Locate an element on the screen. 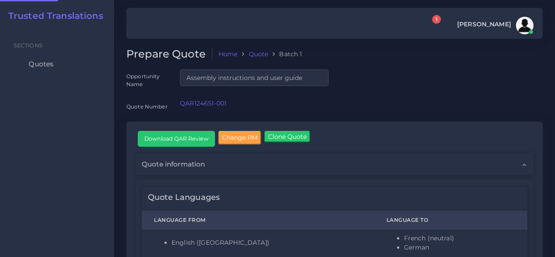 This screenshot has width=555, height=257. li: Batch 1 is located at coordinates (285, 54).